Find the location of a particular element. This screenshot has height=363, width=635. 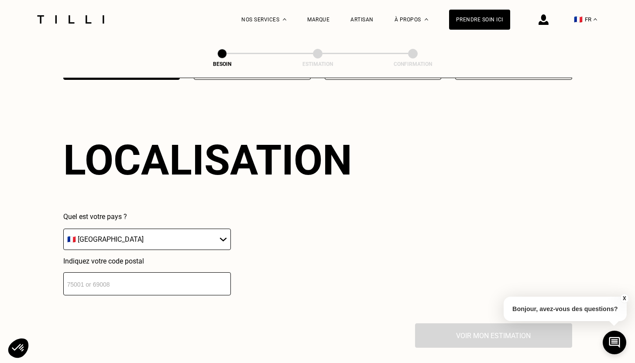

a: Prendre soin ici is located at coordinates (480, 20).